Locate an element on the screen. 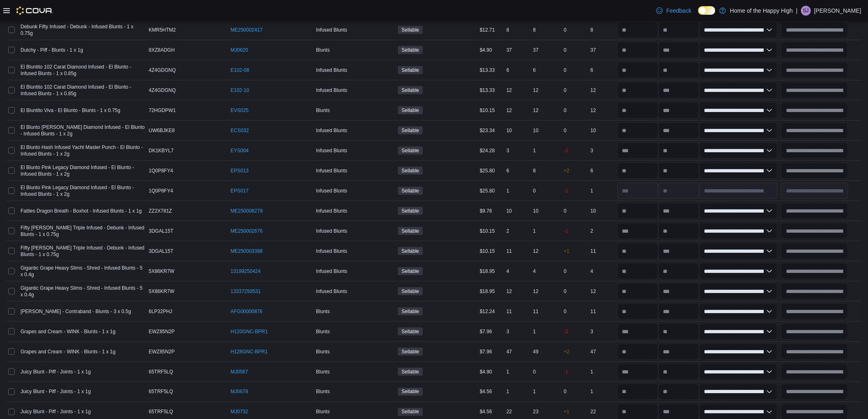 The width and height of the screenshot is (868, 419). span: 5X86KR7W is located at coordinates (161, 271).